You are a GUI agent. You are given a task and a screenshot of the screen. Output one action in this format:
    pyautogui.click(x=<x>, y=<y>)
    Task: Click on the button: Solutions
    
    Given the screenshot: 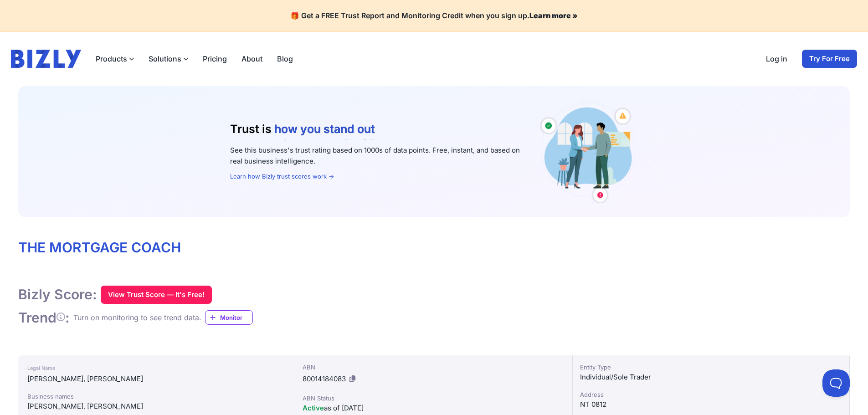 What is the action you would take?
    pyautogui.click(x=168, y=59)
    